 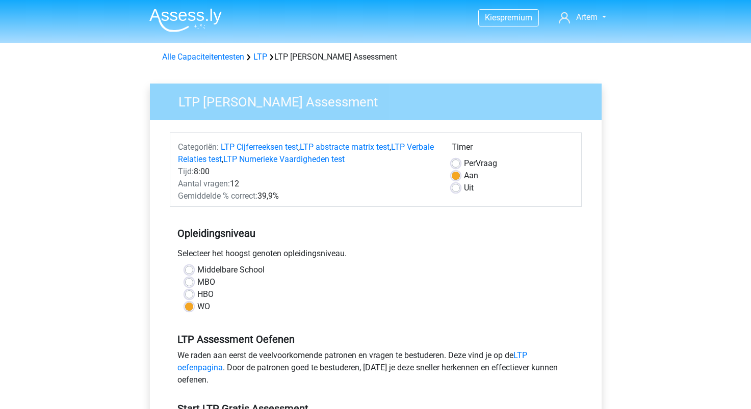 I want to click on label: Uit, so click(x=468, y=188).